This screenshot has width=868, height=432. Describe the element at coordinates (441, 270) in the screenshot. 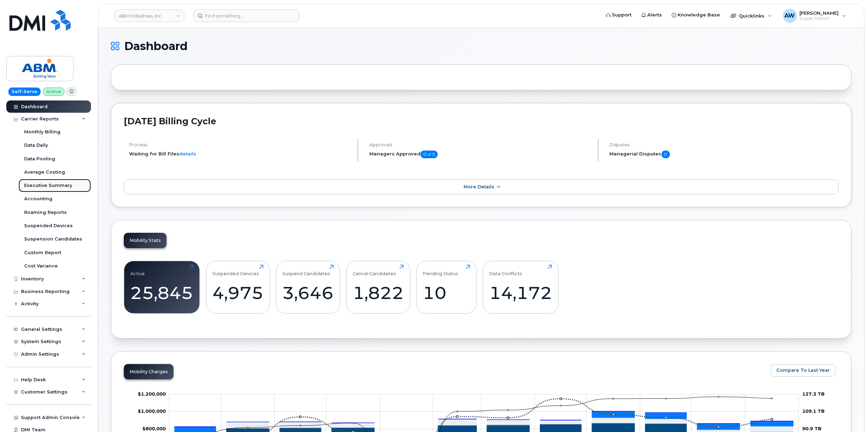

I see `div: Pending Status` at that location.